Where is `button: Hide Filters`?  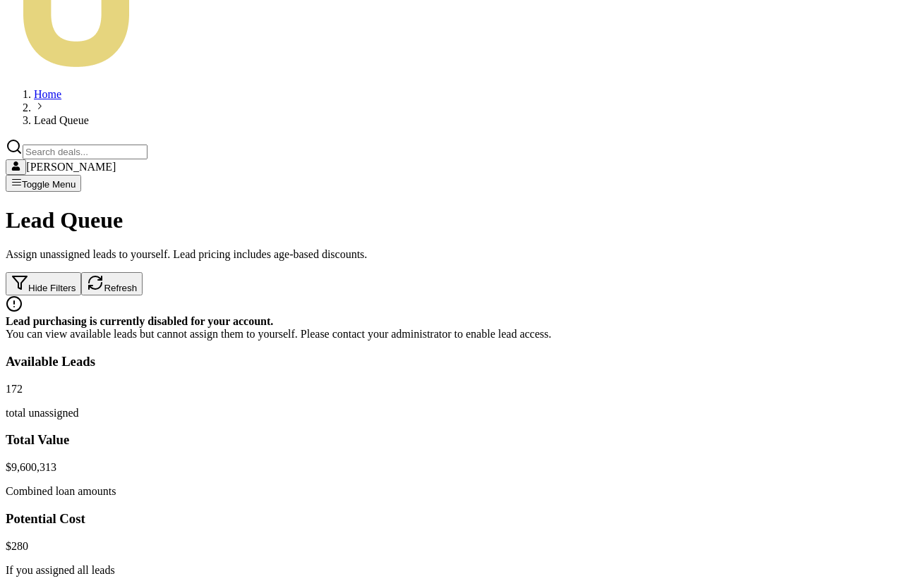
button: Hide Filters is located at coordinates (43, 284).